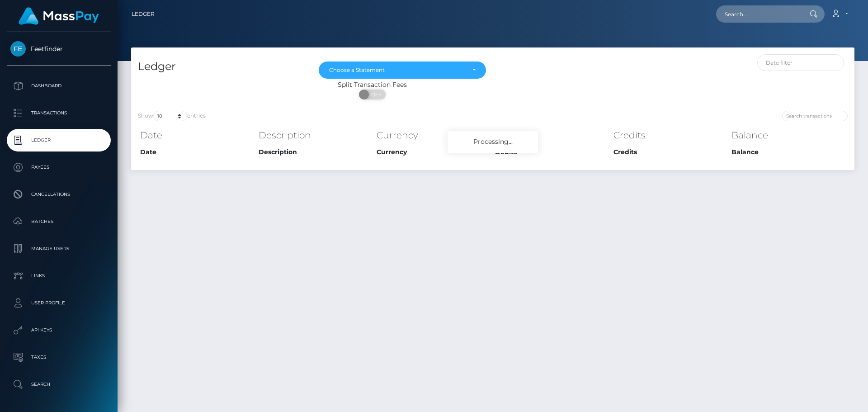  What do you see at coordinates (59, 357) in the screenshot?
I see `p: Taxes` at bounding box center [59, 357].